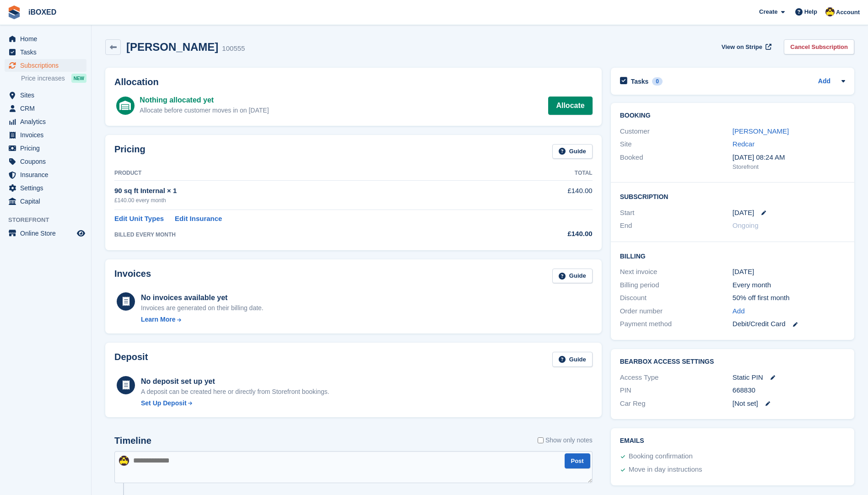 The height and width of the screenshot is (495, 868). Describe the element at coordinates (139, 219) in the screenshot. I see `a: Edit Unit Types` at that location.